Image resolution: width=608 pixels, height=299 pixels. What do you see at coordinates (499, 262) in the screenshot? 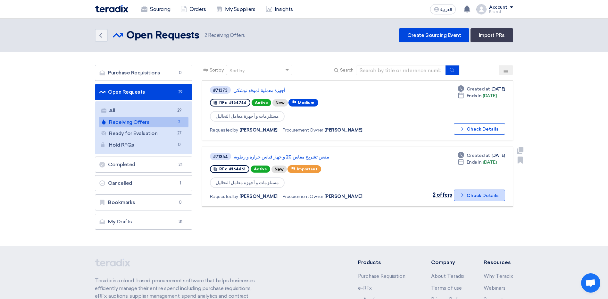
I see `li: Resources` at bounding box center [499, 262].